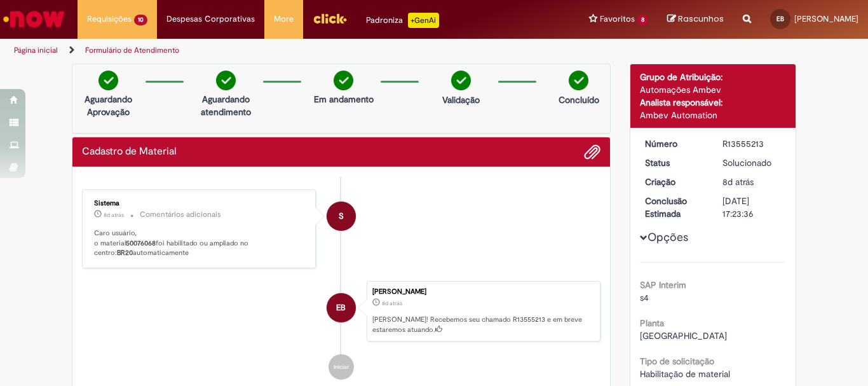 Image resolution: width=868 pixels, height=386 pixels. Describe the element at coordinates (199, 204) in the screenshot. I see `div: Sistema` at that location.